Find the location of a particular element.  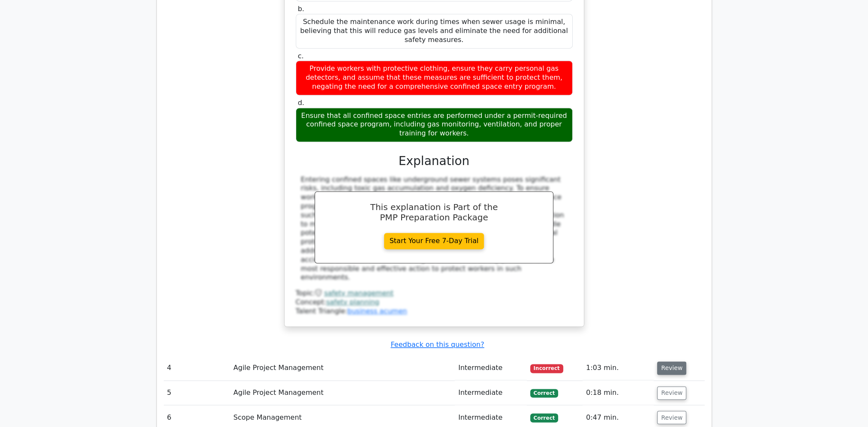

span: b. is located at coordinates (301, 9).